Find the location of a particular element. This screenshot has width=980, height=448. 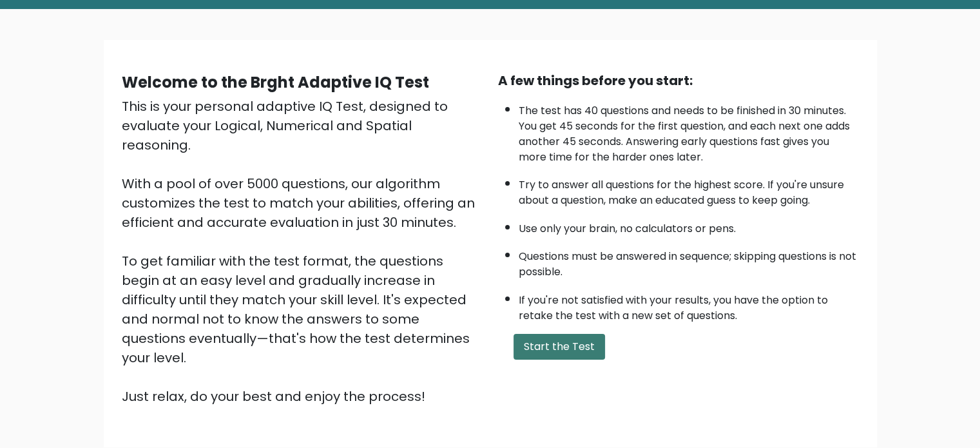

li: Questions must be answered in sequence; skipping questions is not possible. is located at coordinates (689, 261).